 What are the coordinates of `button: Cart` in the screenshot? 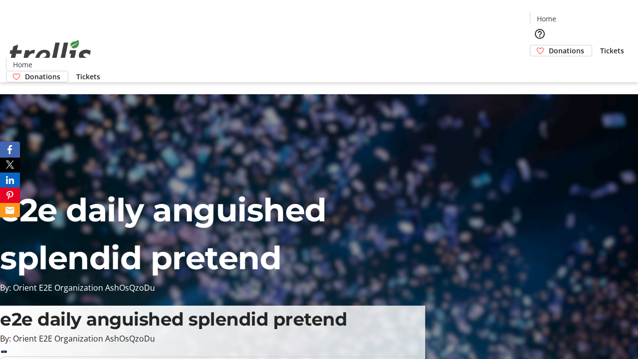 It's located at (540, 66).